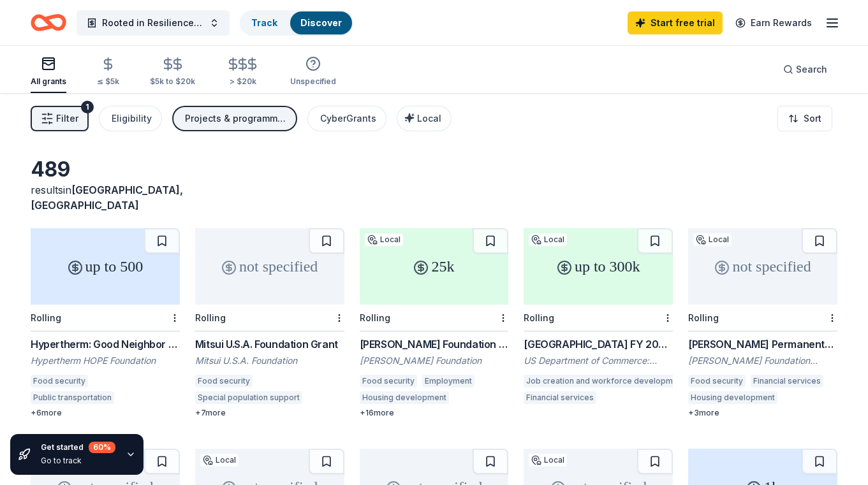  I want to click on div: ≤ $5k, so click(108, 82).